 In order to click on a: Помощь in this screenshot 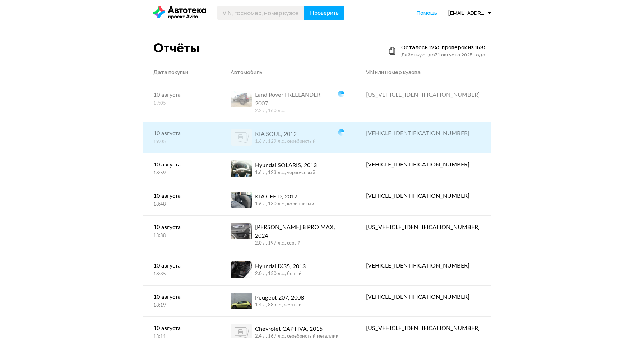, I will do `click(427, 13)`.